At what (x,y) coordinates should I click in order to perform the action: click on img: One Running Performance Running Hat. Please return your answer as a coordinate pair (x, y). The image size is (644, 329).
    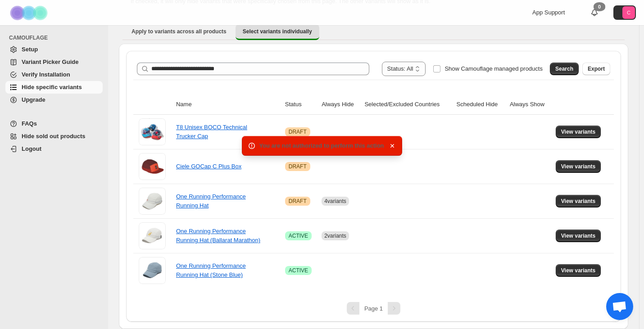
    Looking at the image, I should click on (152, 201).